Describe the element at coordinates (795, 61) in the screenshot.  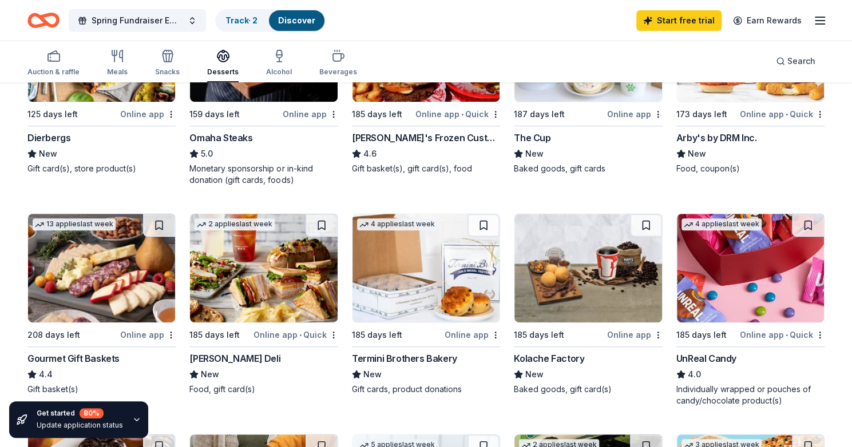
I see `button: Search` at that location.